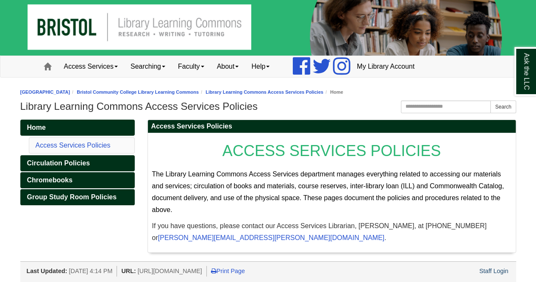  What do you see at coordinates (228, 271) in the screenshot?
I see `a: Print Page` at bounding box center [228, 271].